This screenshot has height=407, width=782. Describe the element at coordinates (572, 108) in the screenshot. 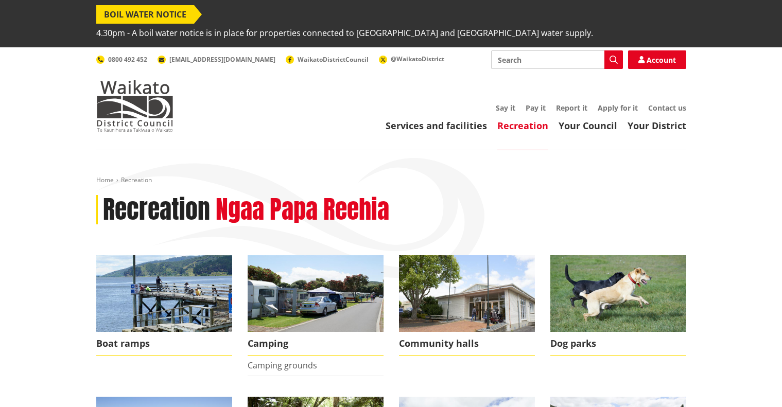

I see `a: Report it` at that location.